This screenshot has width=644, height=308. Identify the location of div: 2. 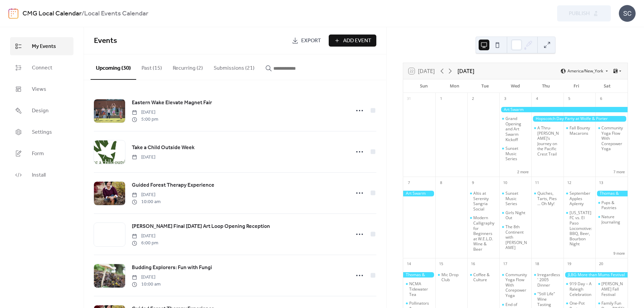
(473, 99).